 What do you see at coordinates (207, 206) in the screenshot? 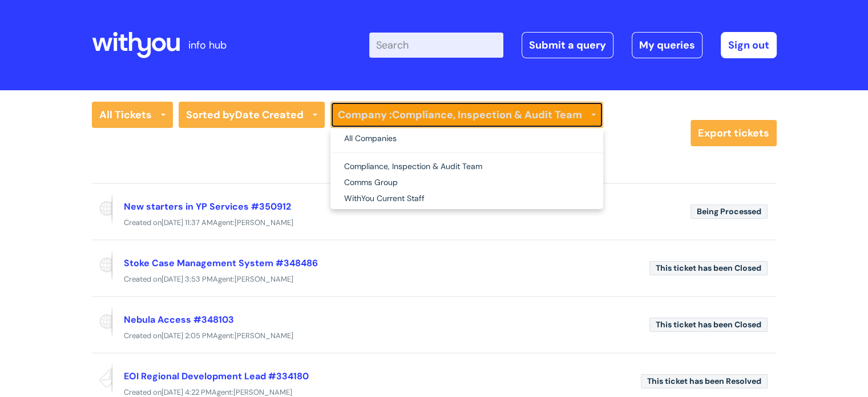
I see `a: New starters in YP Services #350912` at bounding box center [207, 206].